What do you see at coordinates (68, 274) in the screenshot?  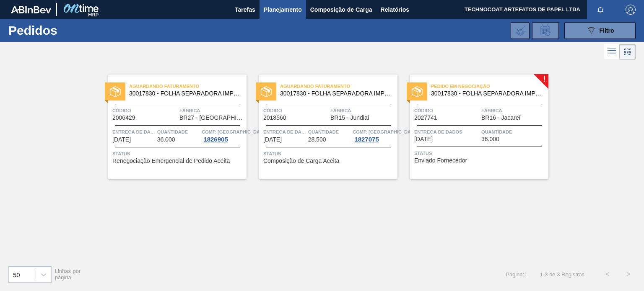 I see `font: Linhas por página` at bounding box center [68, 274].